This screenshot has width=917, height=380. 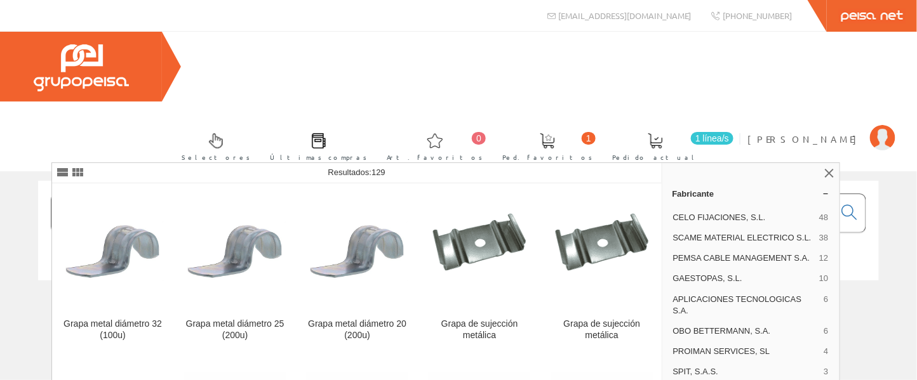 What do you see at coordinates (213, 145) in the screenshot?
I see `a: Selectores` at bounding box center [213, 145].